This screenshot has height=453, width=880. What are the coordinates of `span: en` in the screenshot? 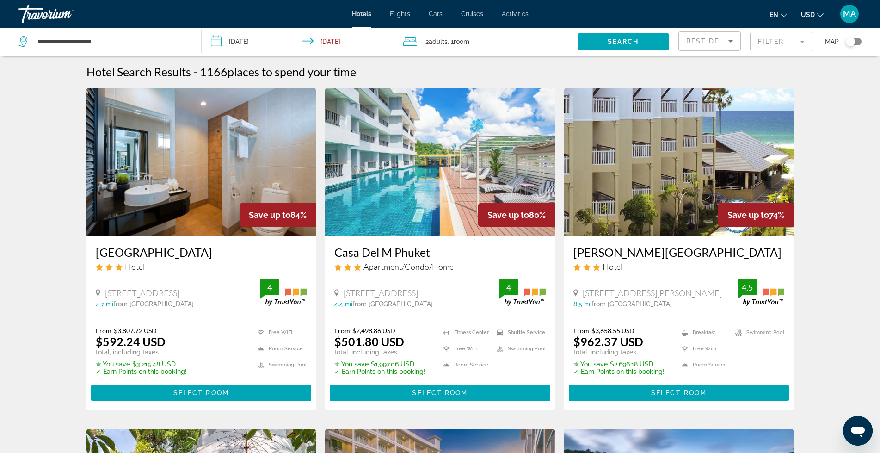 It's located at (774, 15).